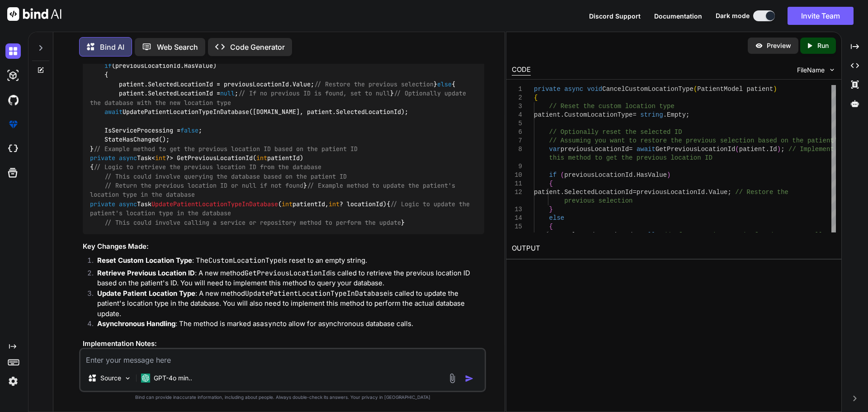 The height and width of the screenshot is (412, 868). What do you see at coordinates (517, 89) in the screenshot?
I see `div: 1` at bounding box center [517, 89].